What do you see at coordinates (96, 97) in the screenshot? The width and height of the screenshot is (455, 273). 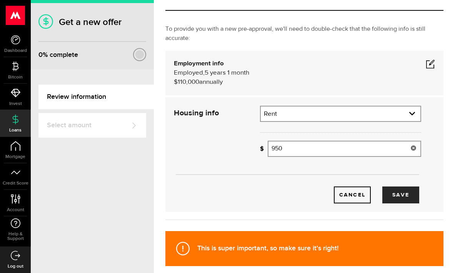 I see `a: Review information` at bounding box center [96, 97].